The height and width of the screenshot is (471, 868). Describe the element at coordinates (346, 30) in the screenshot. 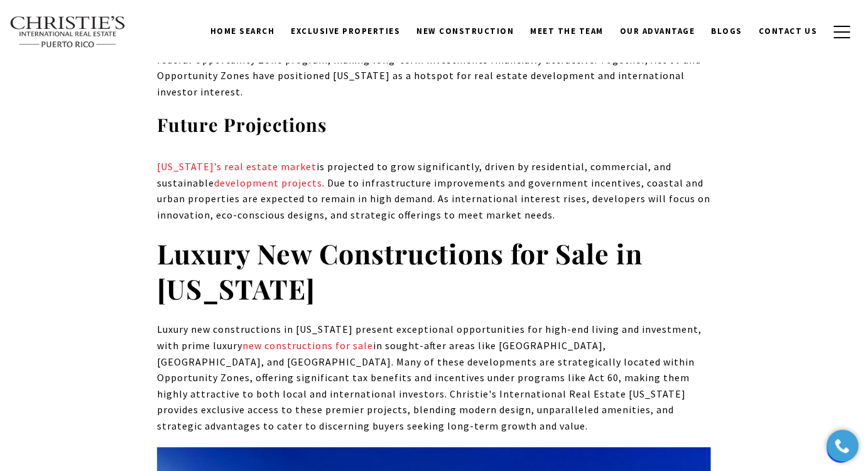

I see `span: Exclusive Properties` at that location.